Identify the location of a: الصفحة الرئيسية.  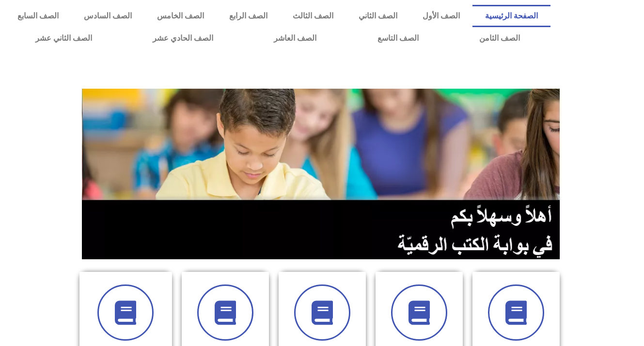
(511, 16).